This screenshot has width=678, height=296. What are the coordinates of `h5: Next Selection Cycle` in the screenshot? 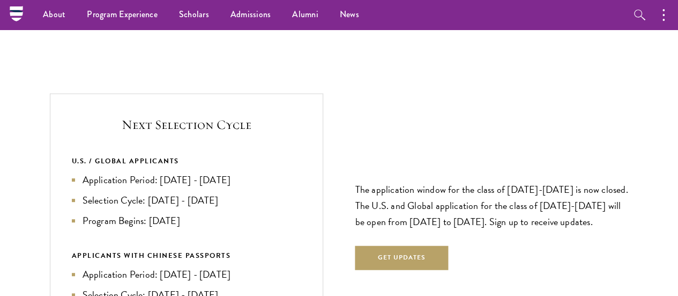 It's located at (187, 124).